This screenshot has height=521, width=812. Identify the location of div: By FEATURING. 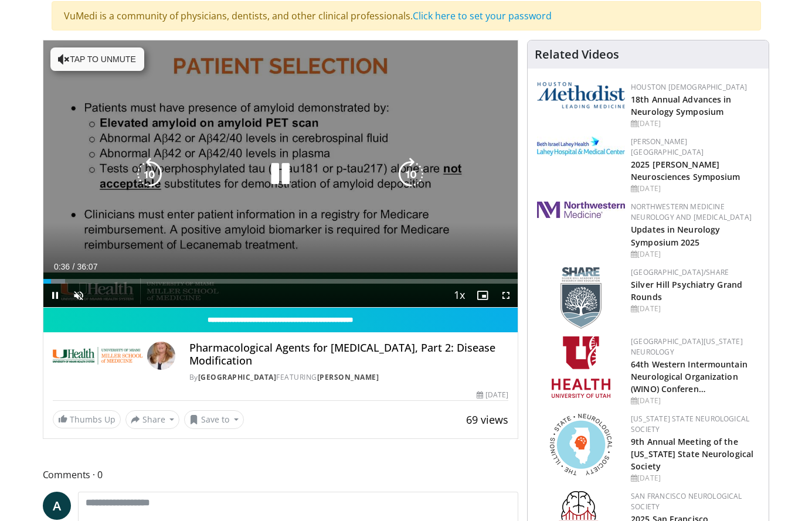
(349, 378).